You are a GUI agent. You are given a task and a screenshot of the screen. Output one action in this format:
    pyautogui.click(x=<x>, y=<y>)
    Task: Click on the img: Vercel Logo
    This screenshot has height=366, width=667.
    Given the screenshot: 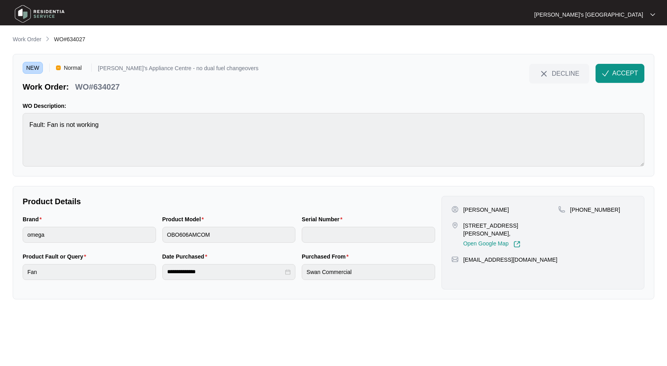 What is the action you would take?
    pyautogui.click(x=58, y=68)
    